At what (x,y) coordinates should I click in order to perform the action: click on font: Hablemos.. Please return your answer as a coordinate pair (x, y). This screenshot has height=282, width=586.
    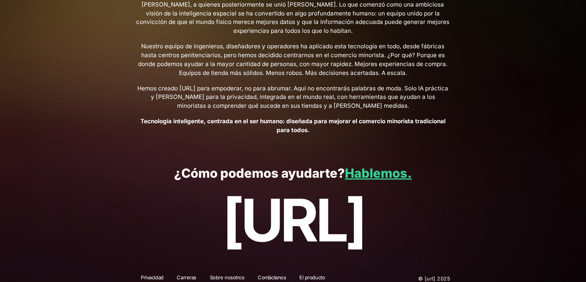
    Looking at the image, I should click on (378, 173).